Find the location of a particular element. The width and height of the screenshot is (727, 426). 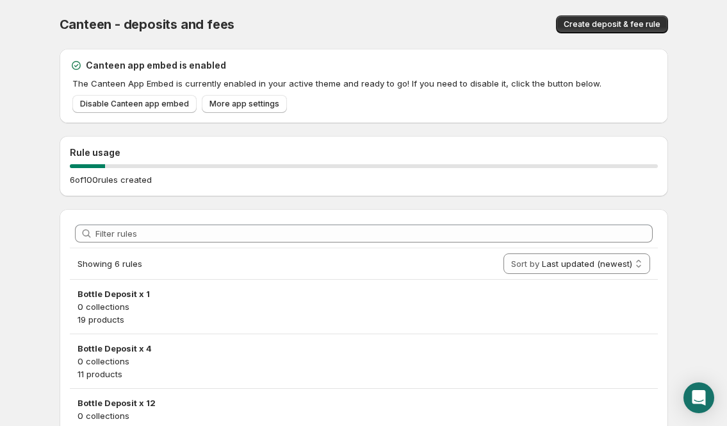

p: The Canteen App Embed is currently enabled in your active theme and ready to go! If you need to d... is located at coordinates (365, 83).